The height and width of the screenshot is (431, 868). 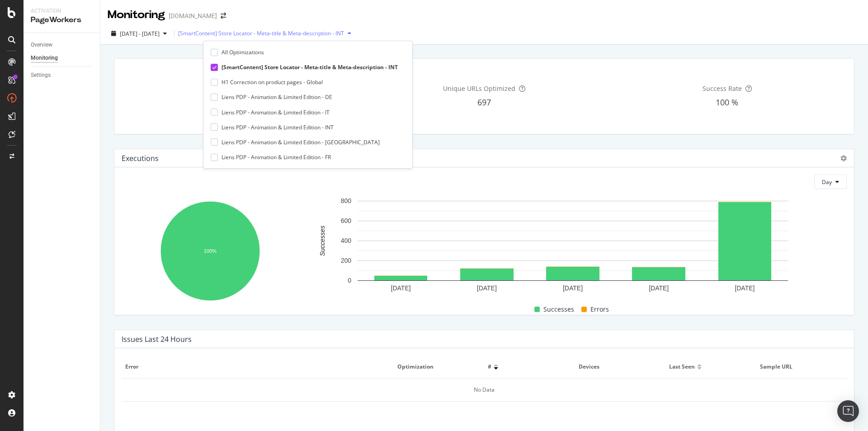 I want to click on div: Open Intercom Messenger, so click(x=848, y=412).